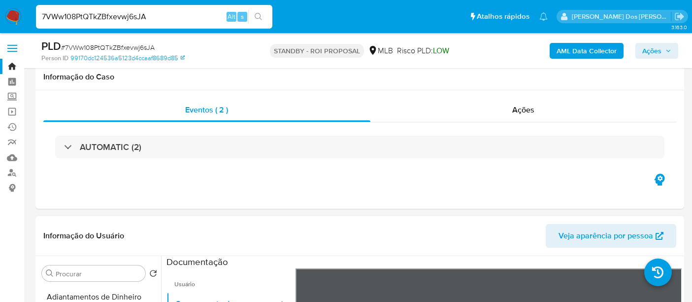  What do you see at coordinates (108, 47) in the screenshot?
I see `span: # 7VWw108PtQTkZBfxevwj6sJA` at bounding box center [108, 47].